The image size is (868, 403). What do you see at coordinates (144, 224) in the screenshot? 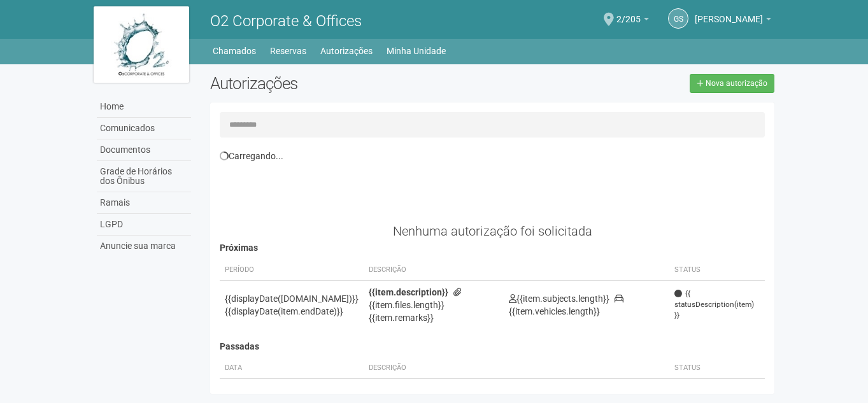
I see `a: LGPD` at bounding box center [144, 224].